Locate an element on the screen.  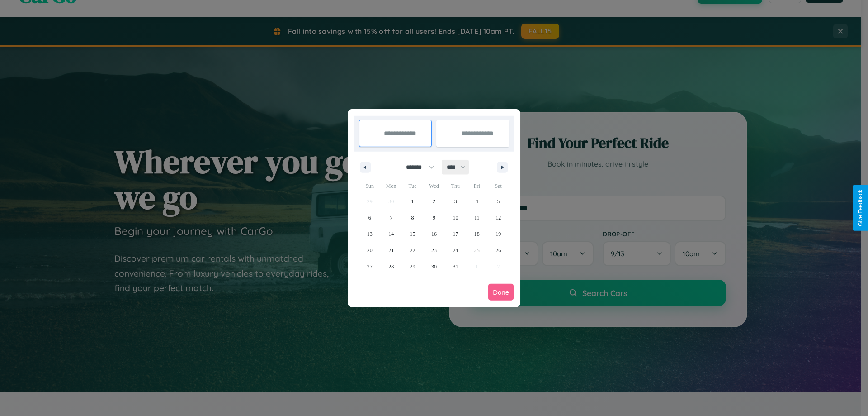
span: 24 is located at coordinates (455, 250).